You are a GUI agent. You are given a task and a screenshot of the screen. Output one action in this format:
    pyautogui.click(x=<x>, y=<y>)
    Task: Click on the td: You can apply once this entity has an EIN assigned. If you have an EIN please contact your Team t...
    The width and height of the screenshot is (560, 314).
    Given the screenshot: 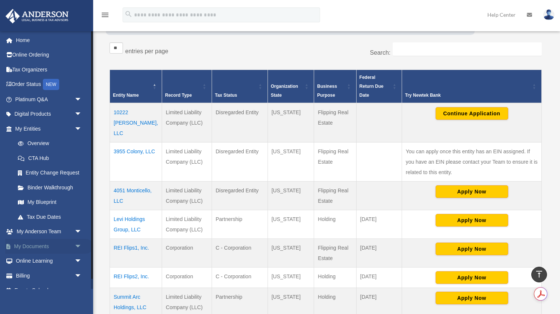 What is the action you would take?
    pyautogui.click(x=472, y=162)
    